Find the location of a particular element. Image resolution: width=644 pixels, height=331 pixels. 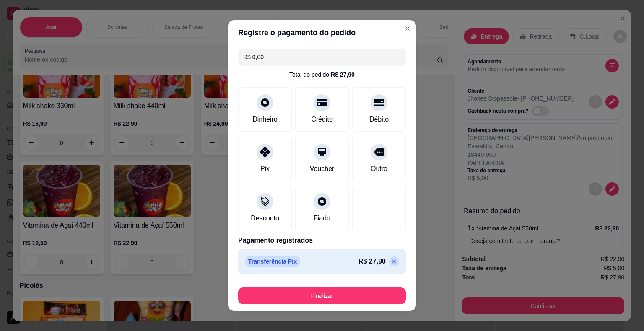

div: Débito is located at coordinates (379, 119).